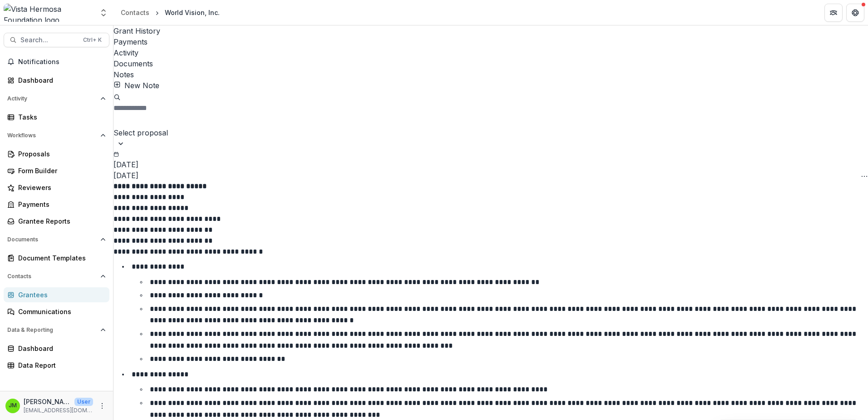  What do you see at coordinates (491, 75) in the screenshot?
I see `a: Notes` at bounding box center [491, 75].